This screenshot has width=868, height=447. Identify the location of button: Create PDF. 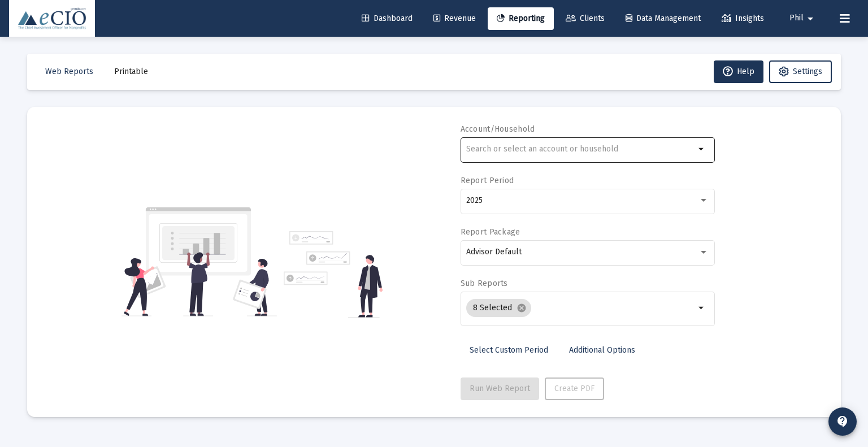
(574, 388).